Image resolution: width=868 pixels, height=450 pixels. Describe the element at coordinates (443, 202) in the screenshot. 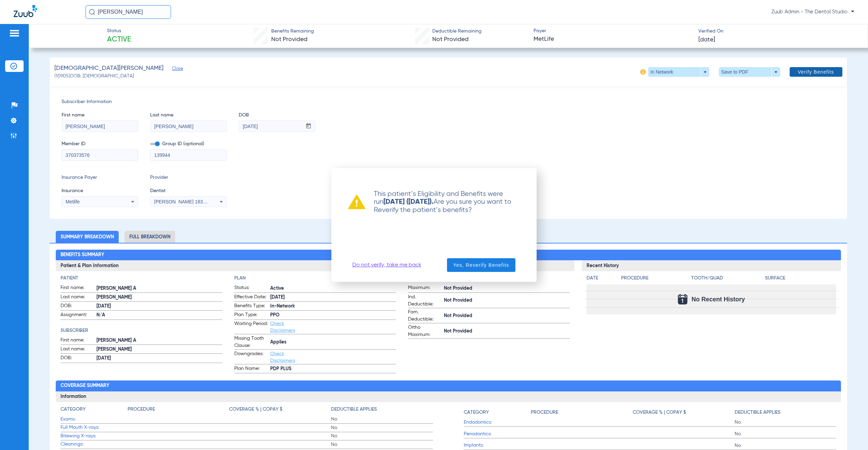

I see `p: This patient’s Eligibility and Benefits were run Are you sure you want to Reverify the patient’s ...` at that location.